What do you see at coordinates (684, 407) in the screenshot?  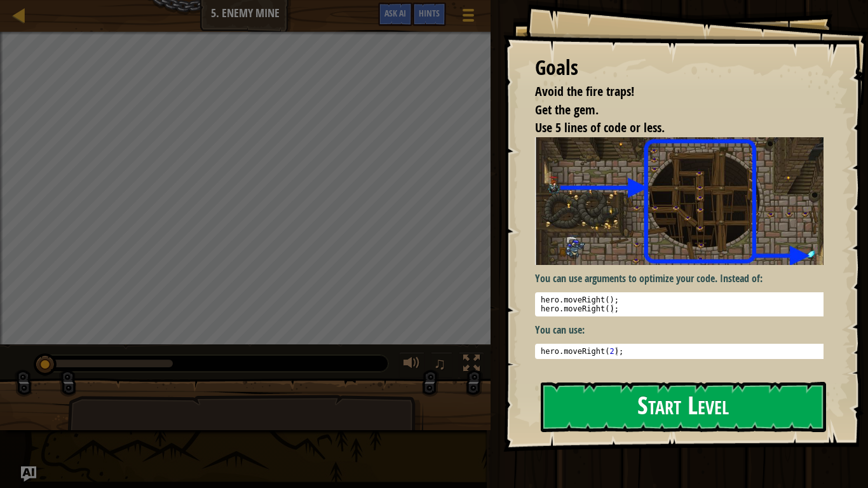 I see `button: Start Level` at bounding box center [684, 407].